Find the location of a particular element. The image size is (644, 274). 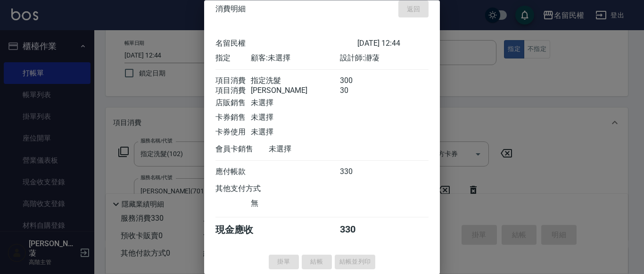

div: 指定洗髮 is located at coordinates (295, 81).